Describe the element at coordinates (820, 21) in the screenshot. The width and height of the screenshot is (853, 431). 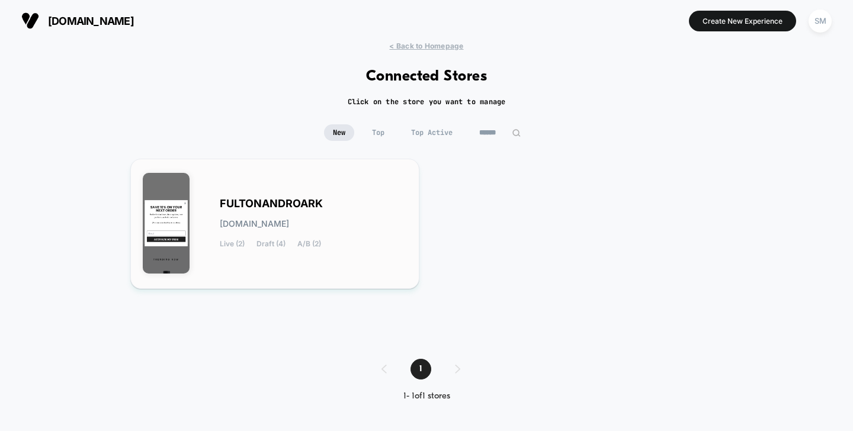
I see `button: SM` at that location.